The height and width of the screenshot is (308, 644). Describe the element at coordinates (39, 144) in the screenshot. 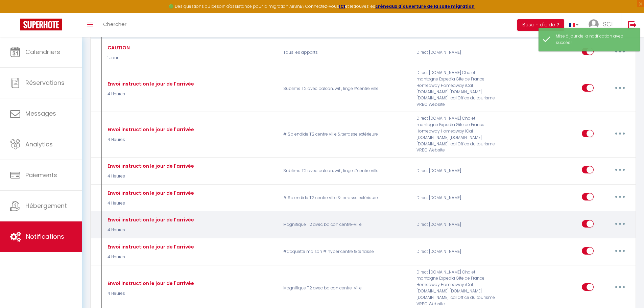

I see `span: Analytics` at that location.